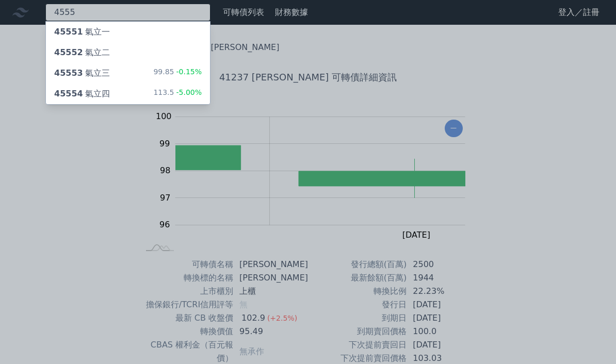 Image resolution: width=616 pixels, height=364 pixels. I want to click on a: 45552氣立二, so click(128, 53).